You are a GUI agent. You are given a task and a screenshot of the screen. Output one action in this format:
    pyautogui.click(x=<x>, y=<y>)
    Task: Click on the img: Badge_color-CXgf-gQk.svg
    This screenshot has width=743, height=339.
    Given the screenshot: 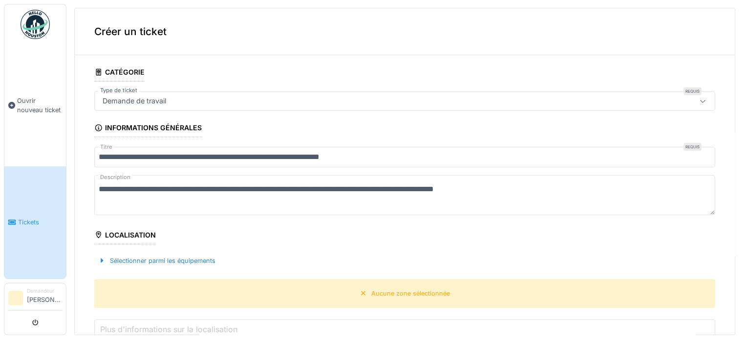 What is the action you would take?
    pyautogui.click(x=35, y=24)
    